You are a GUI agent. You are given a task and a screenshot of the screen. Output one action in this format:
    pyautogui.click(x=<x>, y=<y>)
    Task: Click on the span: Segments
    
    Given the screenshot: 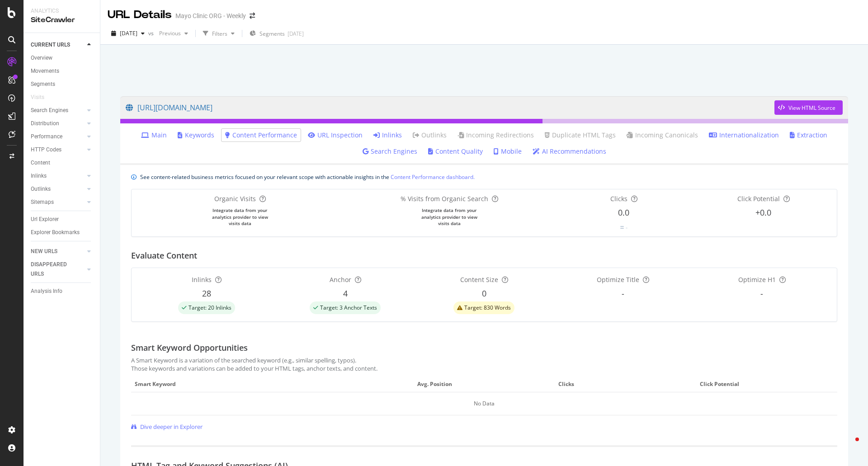 What is the action you would take?
    pyautogui.click(x=272, y=33)
    